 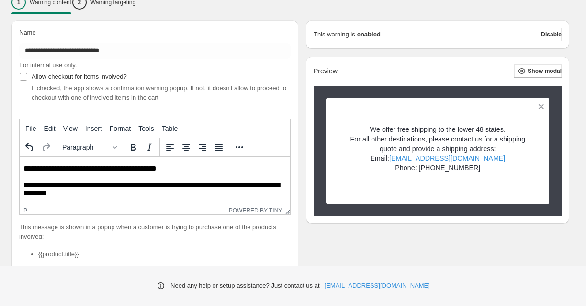 I want to click on span: Tools, so click(x=146, y=128).